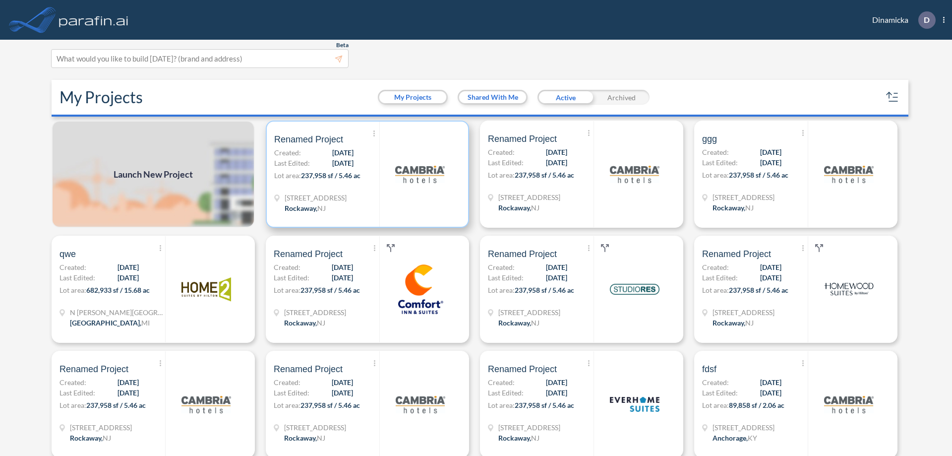  Describe the element at coordinates (753, 438) in the screenshot. I see `span: KY` at that location.